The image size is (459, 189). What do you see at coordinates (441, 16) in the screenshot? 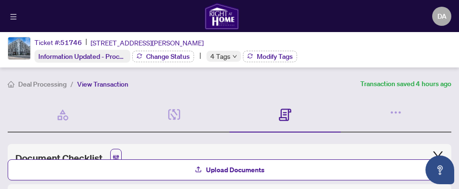
I see `span: DA` at bounding box center [441, 16].